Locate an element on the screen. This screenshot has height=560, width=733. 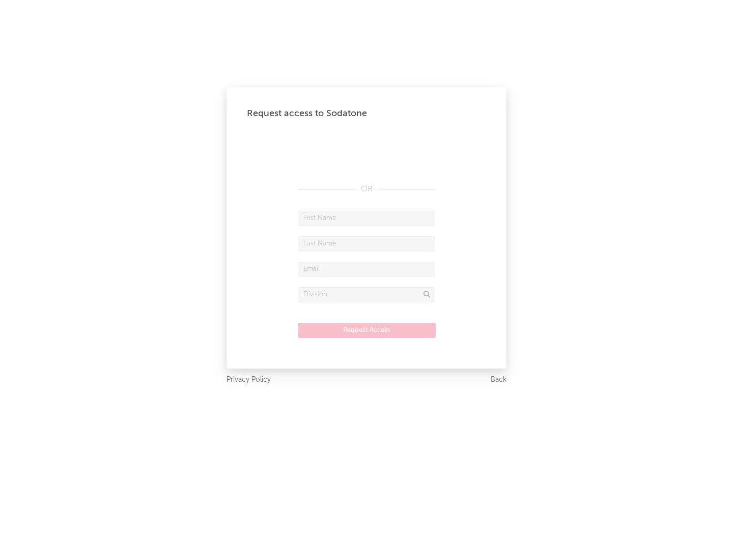
div: Request access to Sodatone is located at coordinates (366, 114).